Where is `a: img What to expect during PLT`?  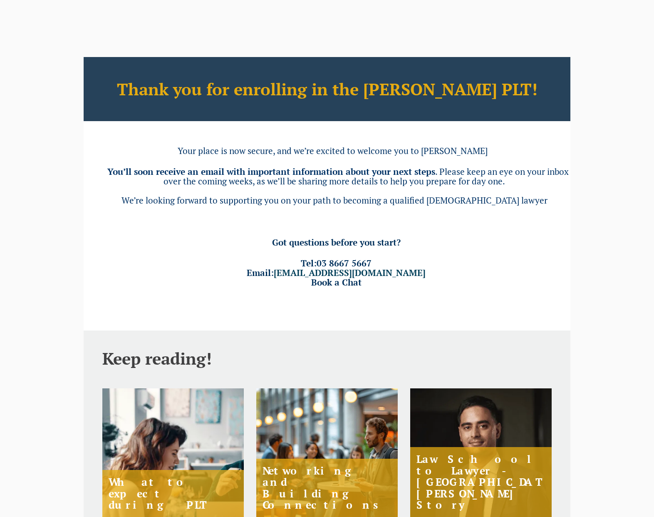 a: img What to expect during PLT is located at coordinates (173, 452).